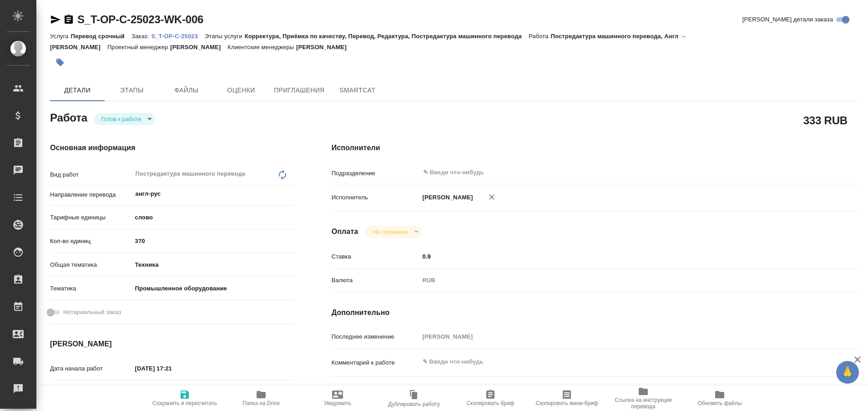 This screenshot has height=411, width=868. Describe the element at coordinates (375, 337) in the screenshot. I see `p: Последнее изменение` at that location.